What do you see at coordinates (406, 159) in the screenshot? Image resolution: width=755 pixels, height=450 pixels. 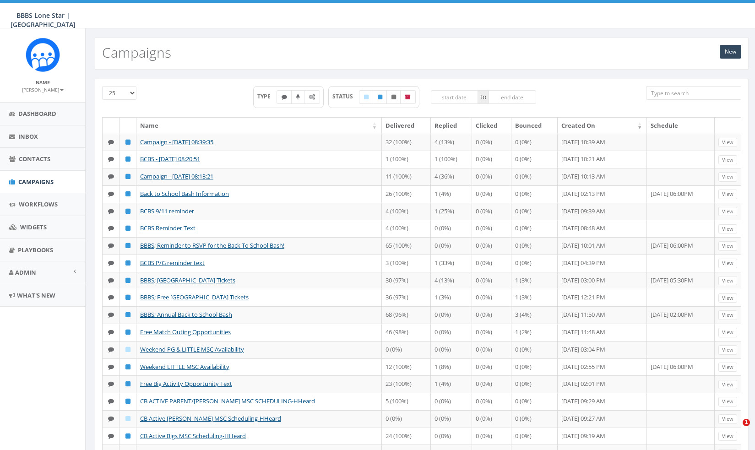 I see `td: 1 (100%)` at bounding box center [406, 159].